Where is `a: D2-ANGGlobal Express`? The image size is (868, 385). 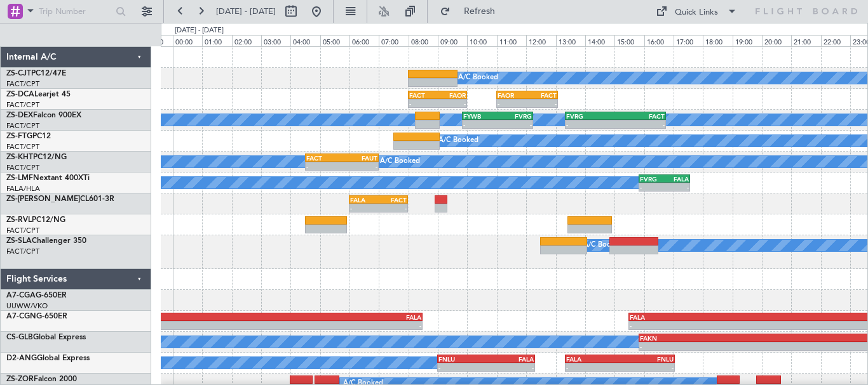
a: D2-ANGGlobal Express is located at coordinates (48, 359).